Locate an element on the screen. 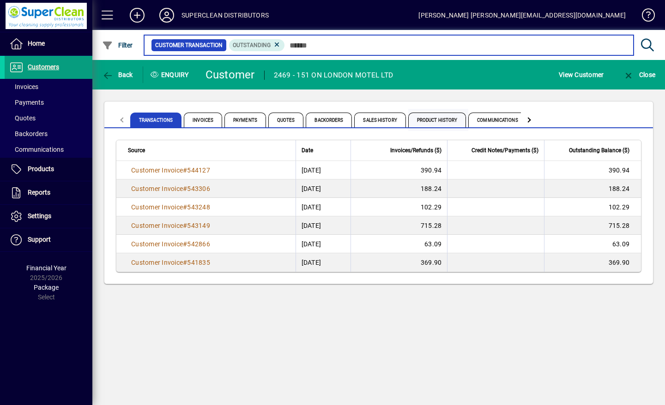 The height and width of the screenshot is (405, 665). button: Add is located at coordinates (137, 15).